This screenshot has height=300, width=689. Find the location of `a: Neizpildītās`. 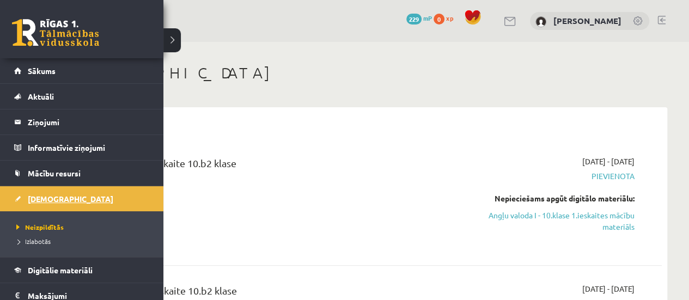

a: Neizpildītās is located at coordinates (83, 227).